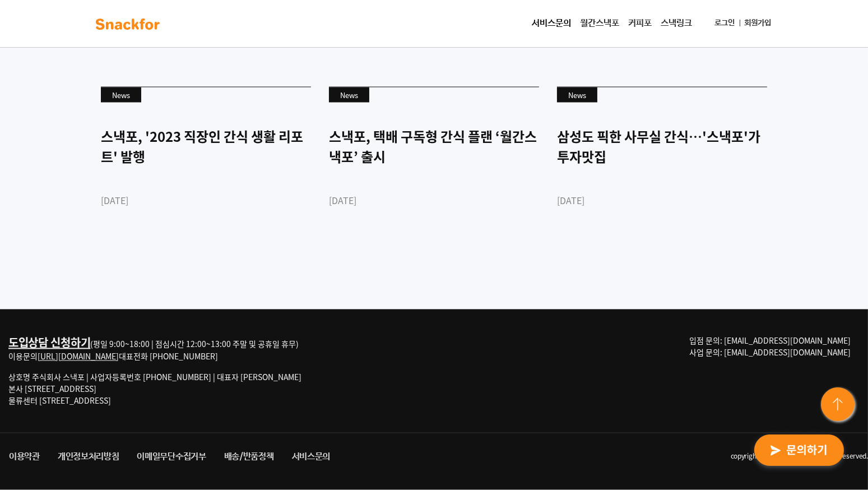 This screenshot has width=868, height=490. Describe the element at coordinates (249, 458) in the screenshot. I see `a: 배송/반품정책` at that location.